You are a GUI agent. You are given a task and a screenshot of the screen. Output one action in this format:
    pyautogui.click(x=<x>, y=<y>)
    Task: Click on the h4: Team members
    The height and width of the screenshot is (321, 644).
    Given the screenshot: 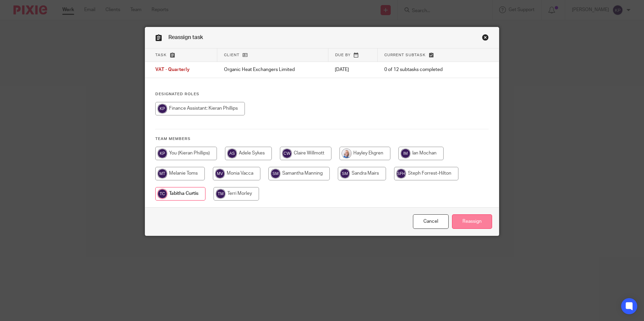 What is the action you would take?
    pyautogui.click(x=322, y=139)
    